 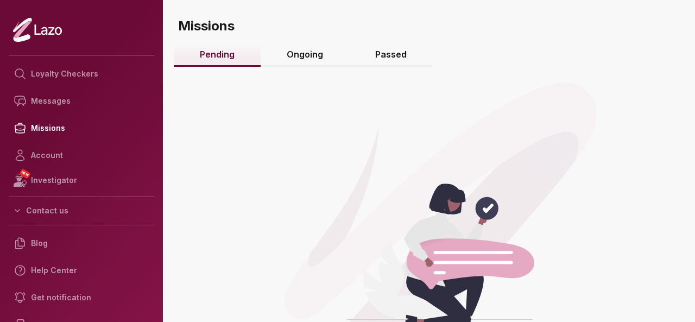 I want to click on a: Ongoing, so click(x=305, y=55).